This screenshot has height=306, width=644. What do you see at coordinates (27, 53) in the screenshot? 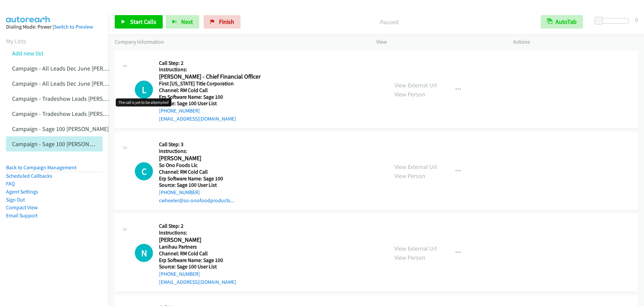
I see `a: Add new list` at bounding box center [27, 53].